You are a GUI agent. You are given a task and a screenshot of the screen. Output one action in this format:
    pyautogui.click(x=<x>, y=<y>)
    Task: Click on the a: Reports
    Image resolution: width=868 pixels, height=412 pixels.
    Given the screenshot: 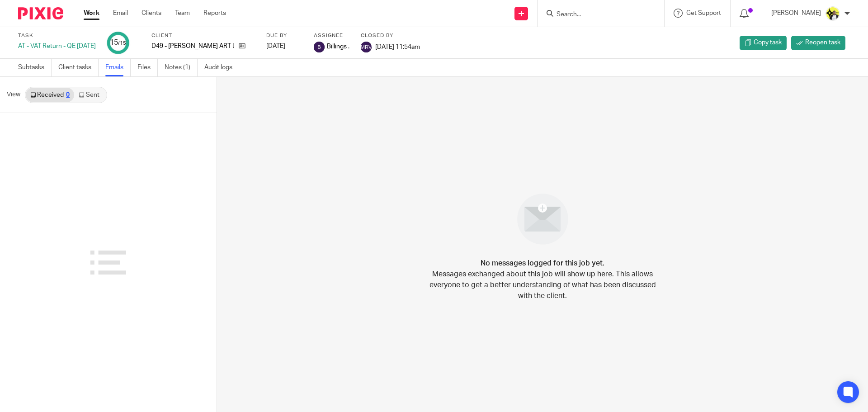 What is the action you would take?
    pyautogui.click(x=215, y=14)
    